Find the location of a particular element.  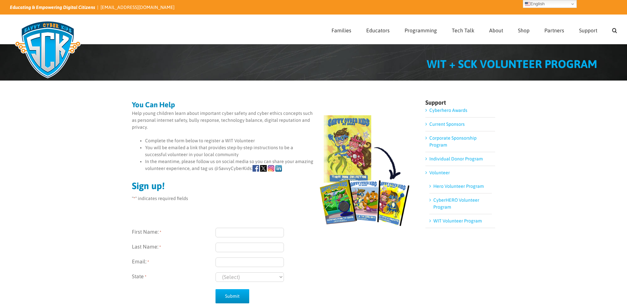

label: State is located at coordinates (174, 277).